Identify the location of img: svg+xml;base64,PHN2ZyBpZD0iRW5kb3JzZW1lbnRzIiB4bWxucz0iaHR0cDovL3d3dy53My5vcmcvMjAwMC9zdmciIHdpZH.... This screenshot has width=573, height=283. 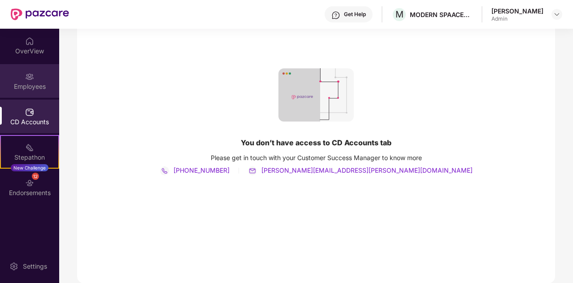
(30, 183).